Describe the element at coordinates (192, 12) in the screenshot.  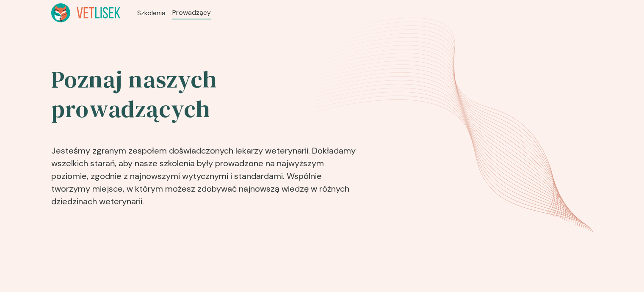
I see `span: Prowadzący` at that location.